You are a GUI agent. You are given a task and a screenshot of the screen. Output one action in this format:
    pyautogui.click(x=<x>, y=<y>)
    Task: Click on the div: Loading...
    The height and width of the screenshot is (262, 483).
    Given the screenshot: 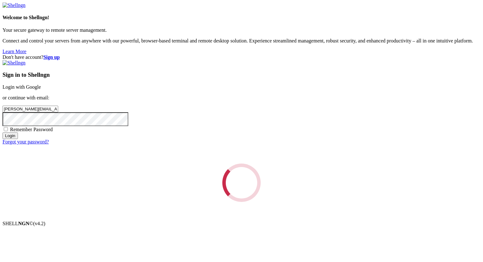 What is the action you would take?
    pyautogui.click(x=241, y=183)
    